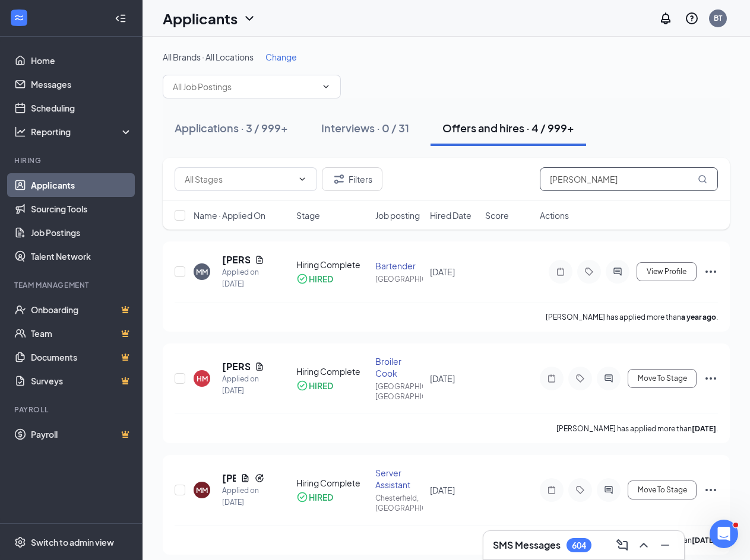 This screenshot has width=750, height=560. I want to click on svg: WorkstreamLogo, so click(19, 18).